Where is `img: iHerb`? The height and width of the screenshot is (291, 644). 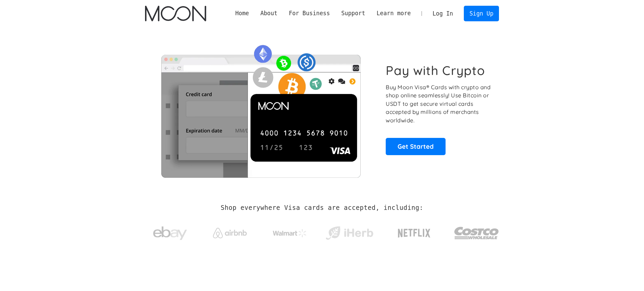
img: iHerb is located at coordinates (349, 234).